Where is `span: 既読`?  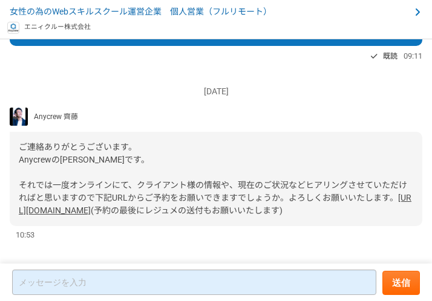
span: 既読 is located at coordinates (390, 56).